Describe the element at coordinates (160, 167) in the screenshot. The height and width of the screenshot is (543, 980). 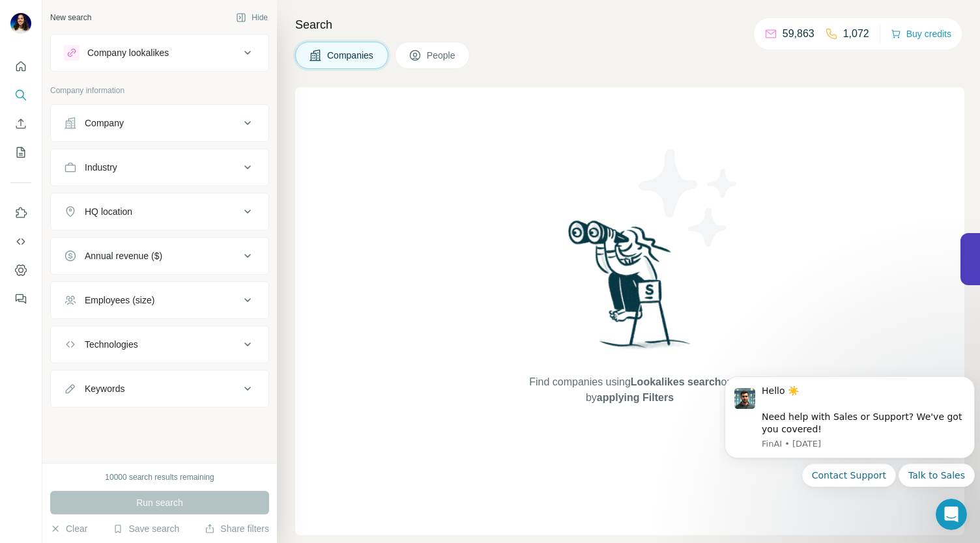
I see `button: Industry` at that location.